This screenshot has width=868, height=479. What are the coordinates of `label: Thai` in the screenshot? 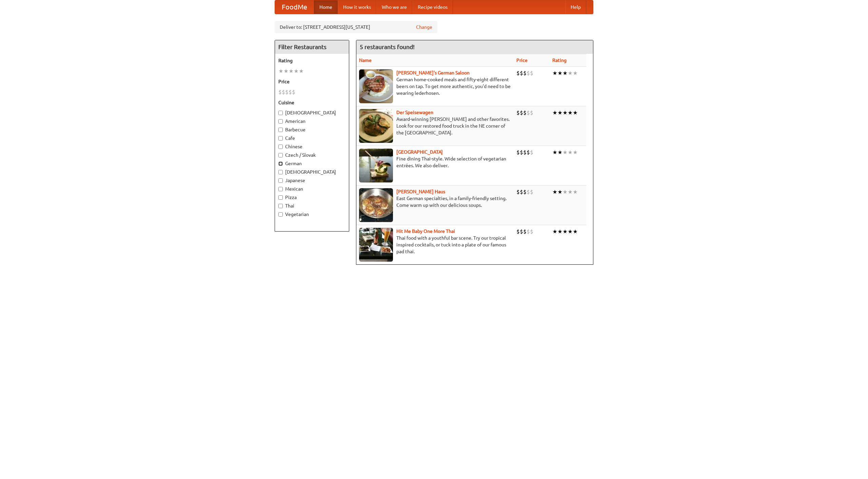 It's located at (312, 206).